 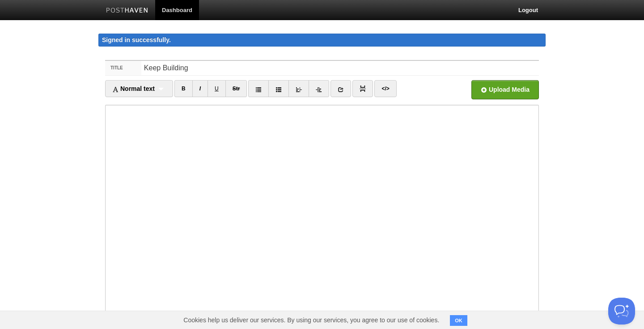 I want to click on del: Str, so click(x=236, y=88).